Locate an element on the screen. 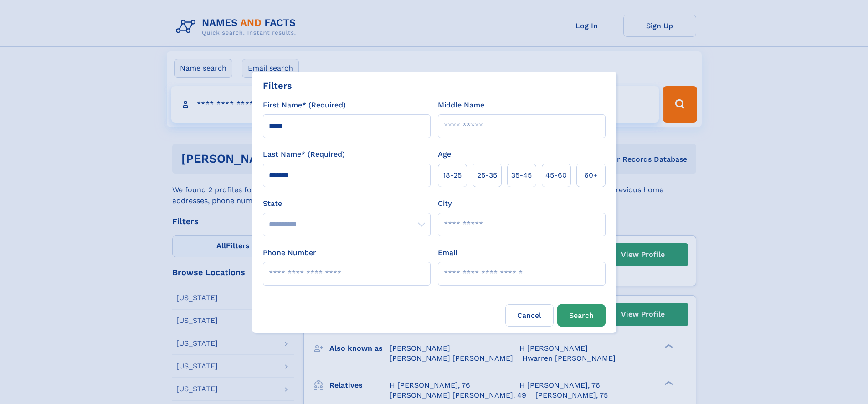 The width and height of the screenshot is (868, 404). label: Middle Name is located at coordinates (461, 105).